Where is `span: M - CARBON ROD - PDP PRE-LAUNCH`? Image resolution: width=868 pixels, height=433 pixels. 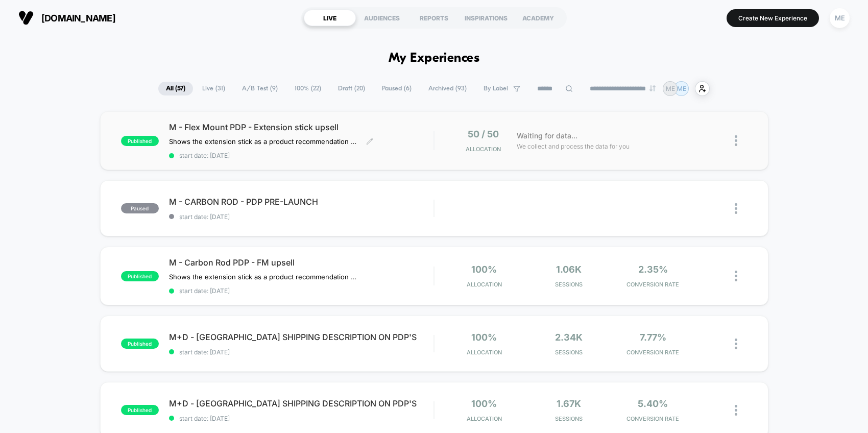 span: M - CARBON ROD - PDP PRE-LAUNCH is located at coordinates (301, 201).